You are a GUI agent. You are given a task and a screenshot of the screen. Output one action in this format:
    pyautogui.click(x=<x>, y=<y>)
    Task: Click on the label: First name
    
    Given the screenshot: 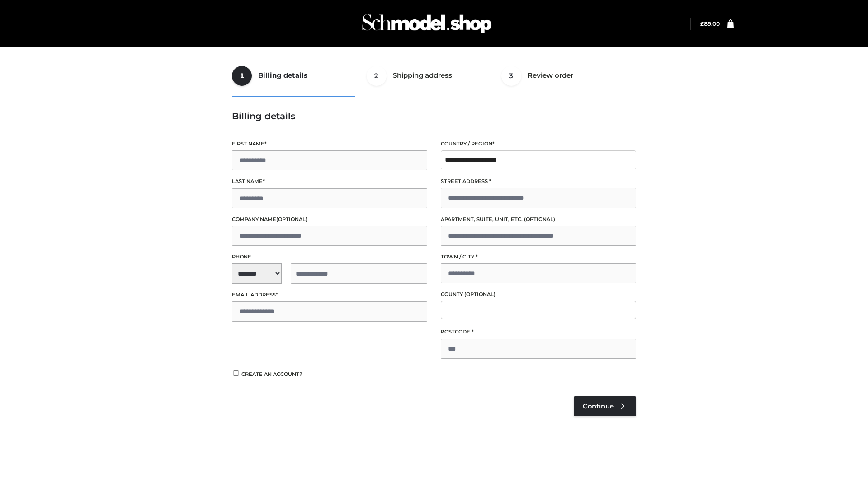 What is the action you would take?
    pyautogui.click(x=329, y=144)
    